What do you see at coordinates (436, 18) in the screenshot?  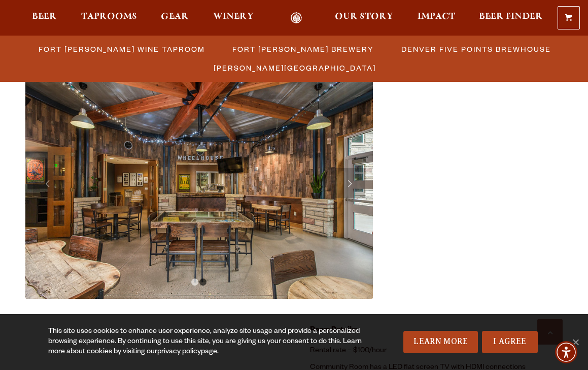 I see `a: Impact` at bounding box center [436, 18].